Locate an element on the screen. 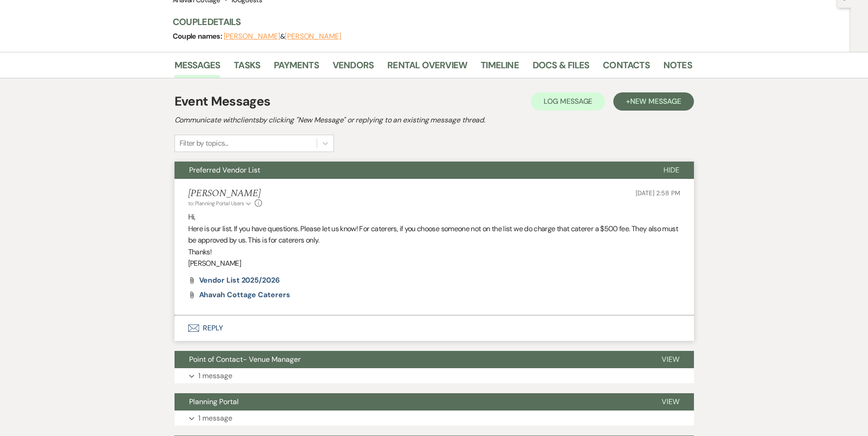  span: Point of Contact- Venue Manager is located at coordinates (245, 359).